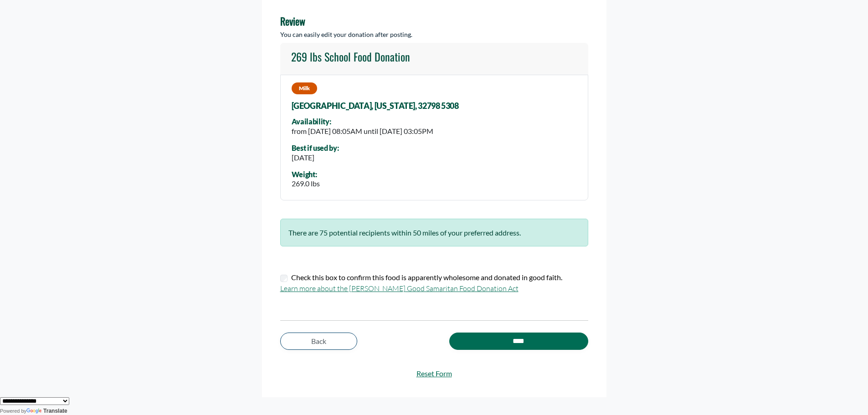 This screenshot has width=868, height=415. What do you see at coordinates (434, 34) in the screenshot?
I see `h5: You can easily edit your donation after posting.` at bounding box center [434, 34].